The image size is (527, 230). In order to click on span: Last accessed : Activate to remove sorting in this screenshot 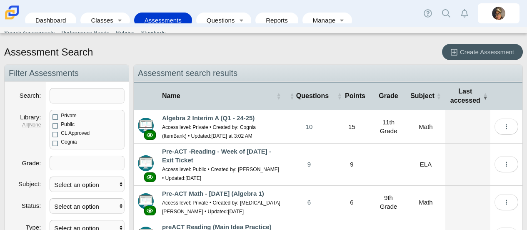, I will do `click(485, 96)`.